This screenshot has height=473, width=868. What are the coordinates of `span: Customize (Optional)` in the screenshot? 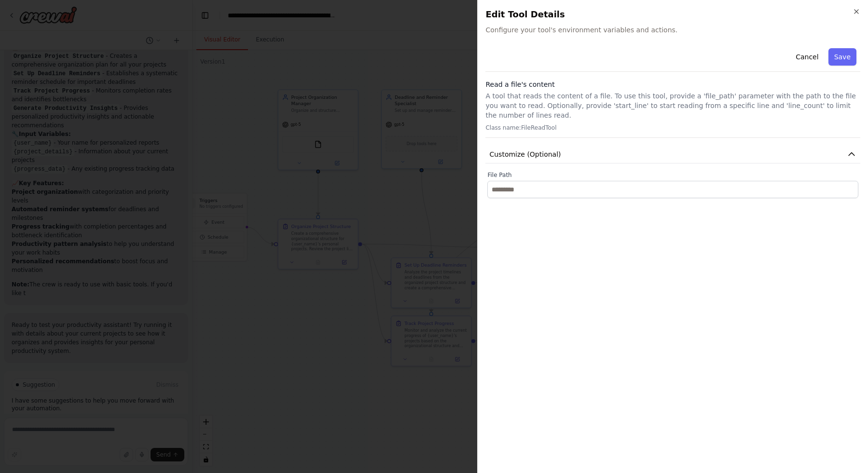 It's located at (525, 154).